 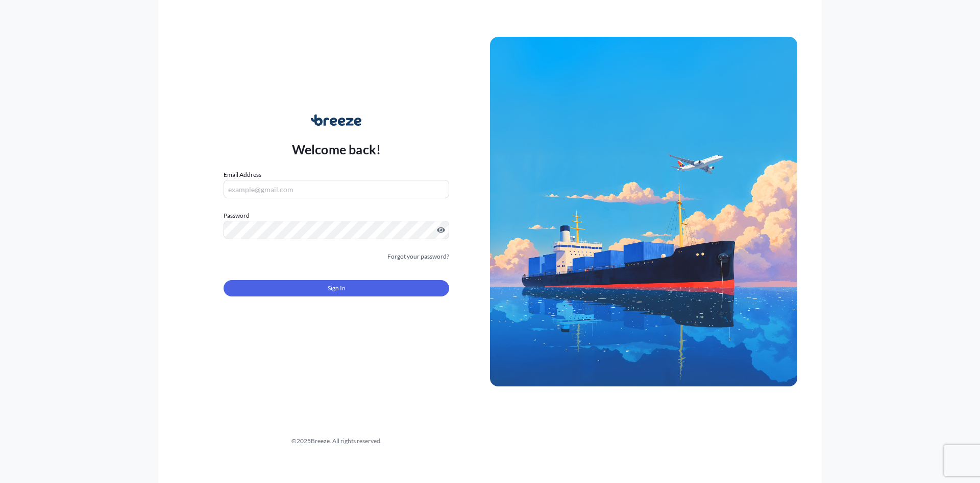 What do you see at coordinates (336, 288) in the screenshot?
I see `button: Sign In` at bounding box center [336, 288].